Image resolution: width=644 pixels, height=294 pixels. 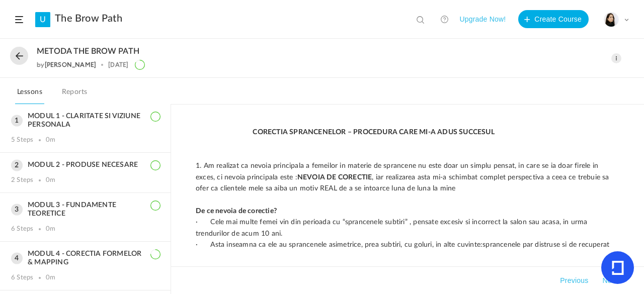 What do you see at coordinates (22, 180) in the screenshot?
I see `div: 2 Steps` at bounding box center [22, 180].